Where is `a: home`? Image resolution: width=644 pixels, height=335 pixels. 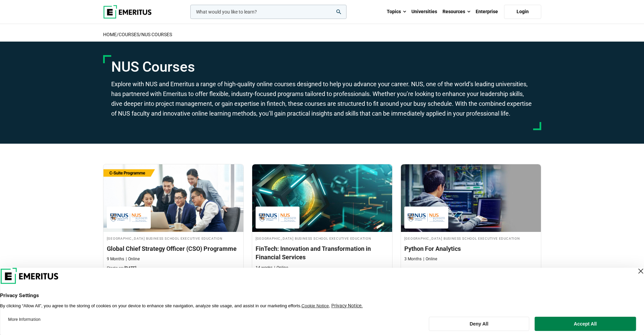
a: home is located at coordinates (110, 34).